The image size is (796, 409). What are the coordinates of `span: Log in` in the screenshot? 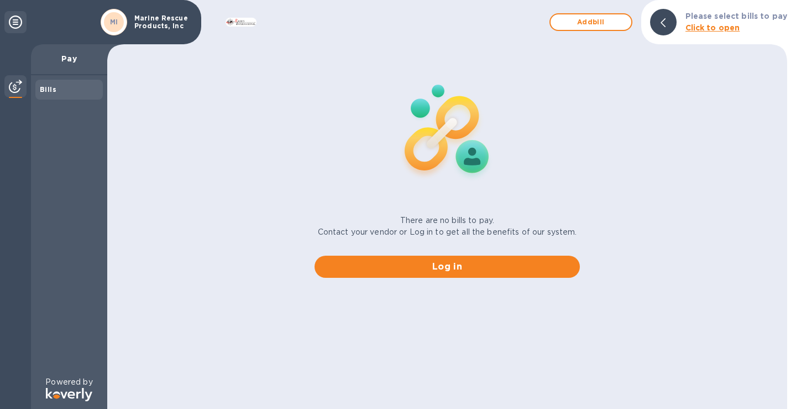 It's located at (447, 266).